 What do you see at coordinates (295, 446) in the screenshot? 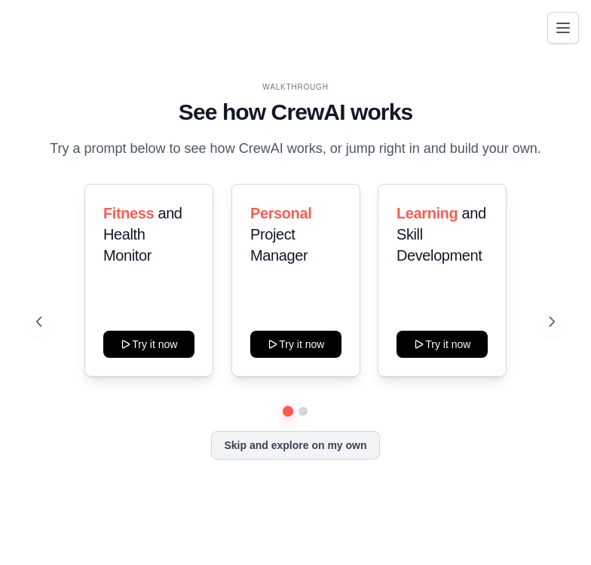
I see `button: Skip and explore on my own` at bounding box center [295, 446].